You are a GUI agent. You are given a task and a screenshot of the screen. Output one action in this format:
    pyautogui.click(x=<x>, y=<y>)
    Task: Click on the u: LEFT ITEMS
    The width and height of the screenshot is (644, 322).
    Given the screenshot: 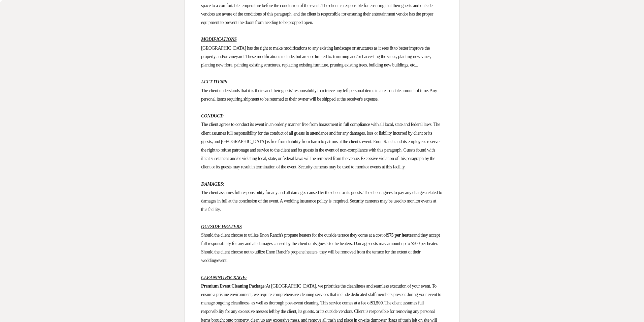 What is the action you would take?
    pyautogui.click(x=214, y=82)
    